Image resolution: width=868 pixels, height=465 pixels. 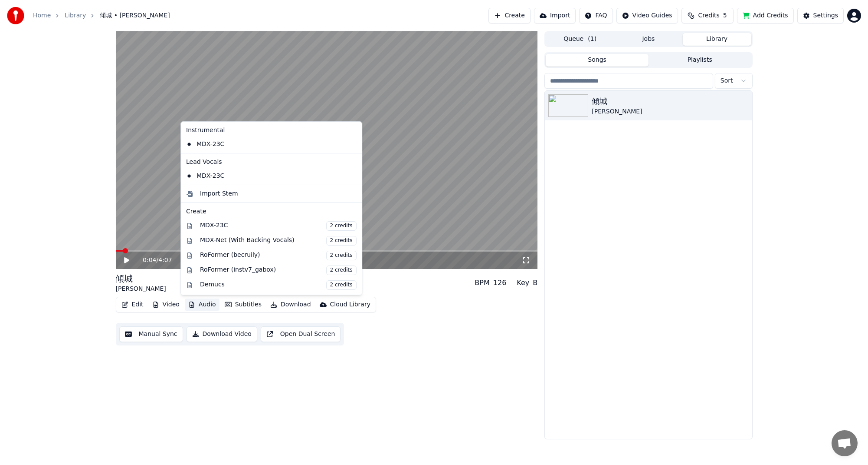 I want to click on button: Open Dual Screen, so click(x=301, y=334).